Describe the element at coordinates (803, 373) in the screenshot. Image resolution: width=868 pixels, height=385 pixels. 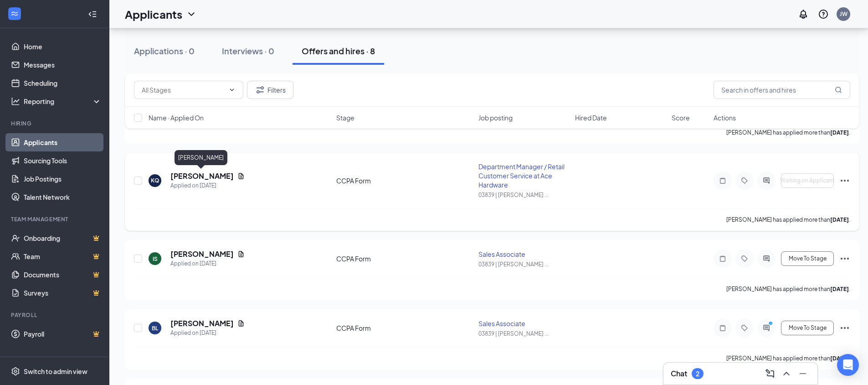
I see `button: Minimize` at that location.